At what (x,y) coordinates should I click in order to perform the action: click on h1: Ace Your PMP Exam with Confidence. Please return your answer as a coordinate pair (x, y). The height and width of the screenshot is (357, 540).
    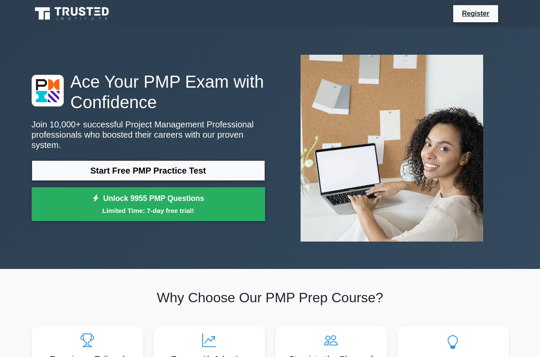
    Looking at the image, I should click on (148, 92).